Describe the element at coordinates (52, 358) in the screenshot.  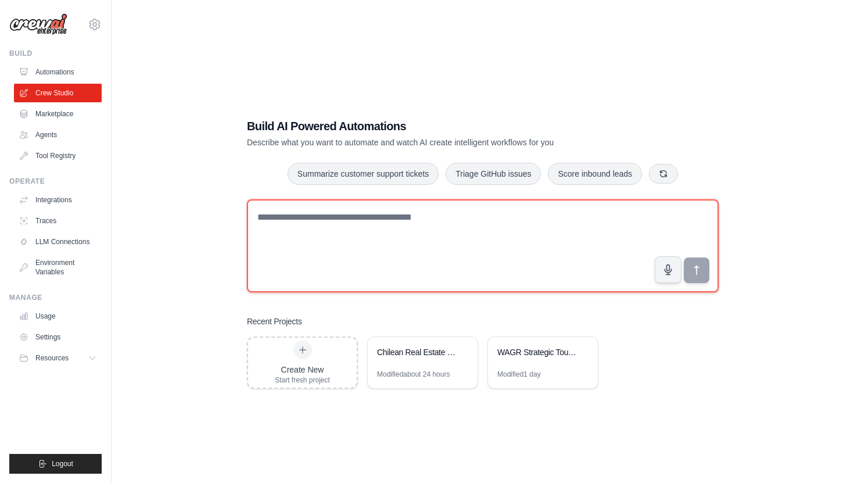
I see `span: Resources` at that location.